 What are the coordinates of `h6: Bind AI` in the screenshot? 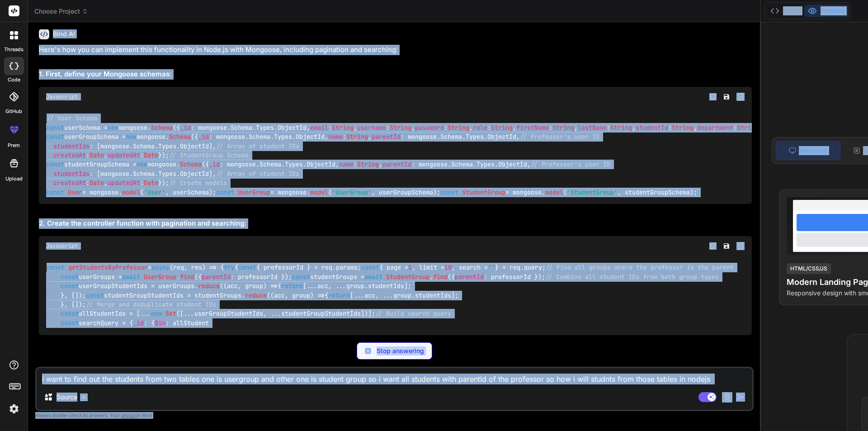 It's located at (64, 34).